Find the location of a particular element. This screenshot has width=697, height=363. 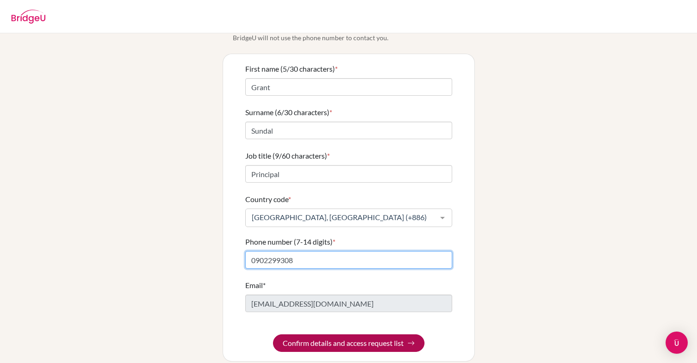

label: Phone number (7-14 digits) is located at coordinates (290, 242).